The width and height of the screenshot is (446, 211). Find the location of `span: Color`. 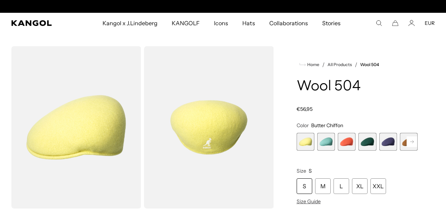

span: Color is located at coordinates (303, 125).